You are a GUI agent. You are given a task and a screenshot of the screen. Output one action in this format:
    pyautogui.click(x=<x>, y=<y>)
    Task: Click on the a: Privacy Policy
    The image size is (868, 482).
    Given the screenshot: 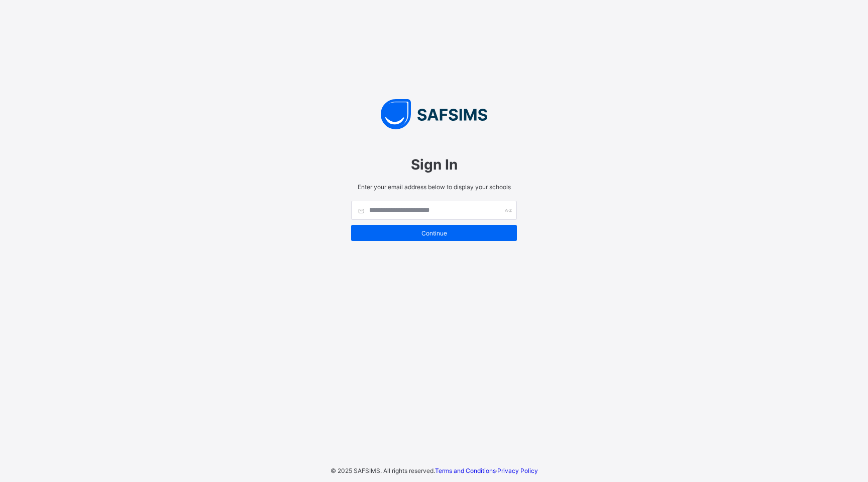 What is the action you would take?
    pyautogui.click(x=517, y=470)
    